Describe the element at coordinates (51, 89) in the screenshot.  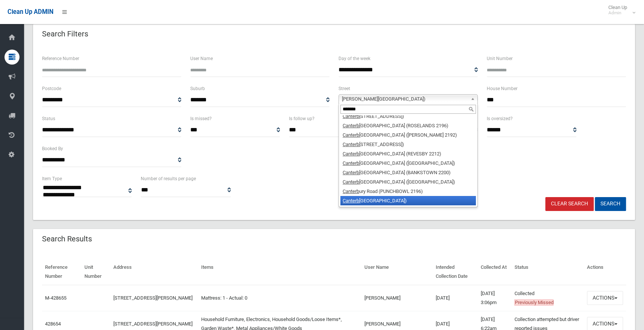
I see `label: Postcode` at that location.